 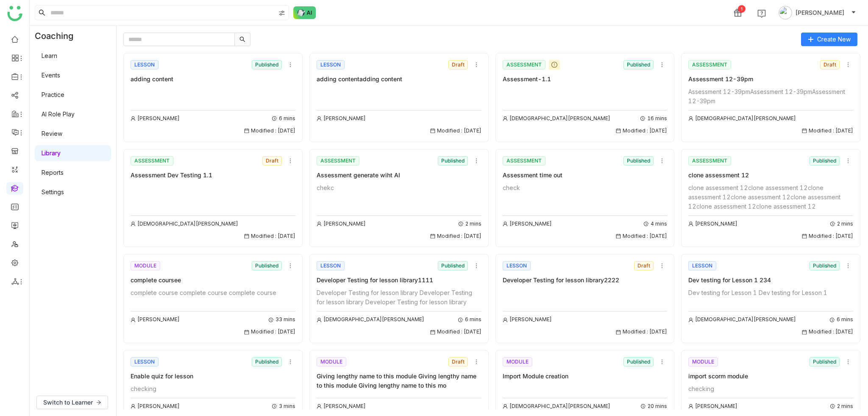 I want to click on a: Review, so click(x=52, y=133).